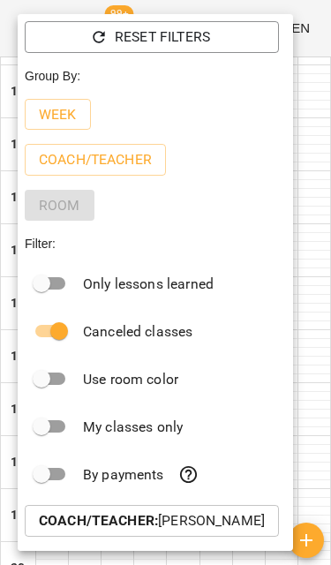 The height and width of the screenshot is (565, 331). I want to click on p: Only lessons learned, so click(148, 284).